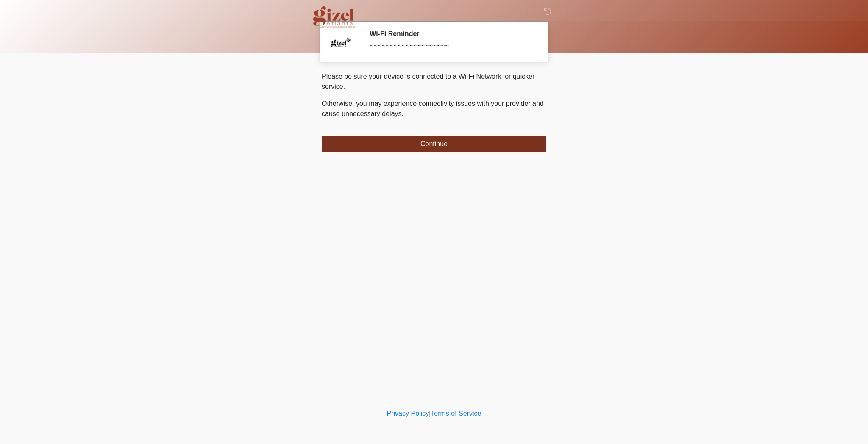  Describe the element at coordinates (434, 82) in the screenshot. I see `p: Please be sure your device is connected to a Wi-Fi Network for quicker service.` at that location.